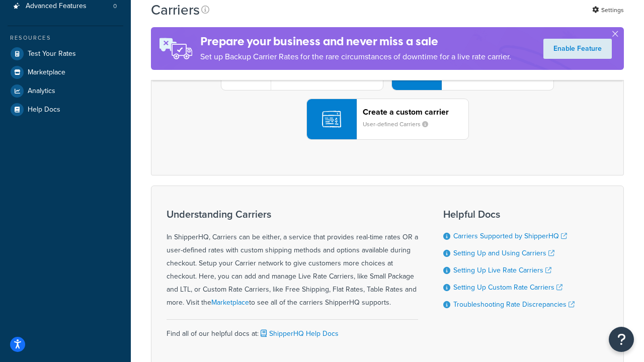 The image size is (644, 362). Describe the element at coordinates (514, 304) in the screenshot. I see `a: Troubleshooting Rate Discrepancies` at that location.